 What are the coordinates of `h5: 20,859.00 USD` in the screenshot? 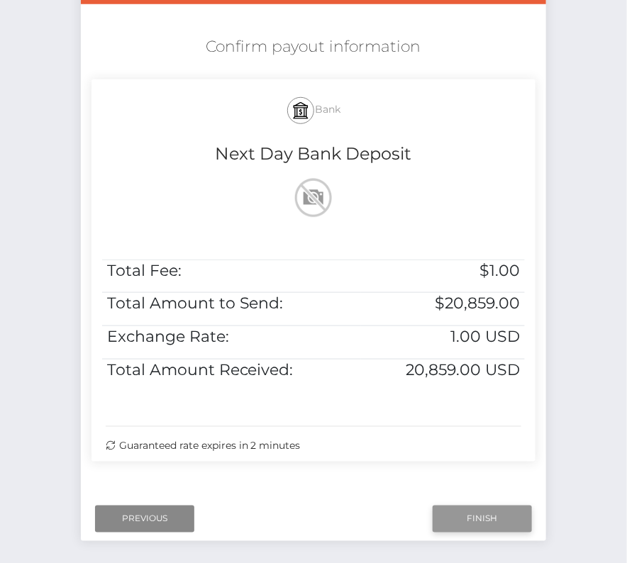 It's located at (443, 370).